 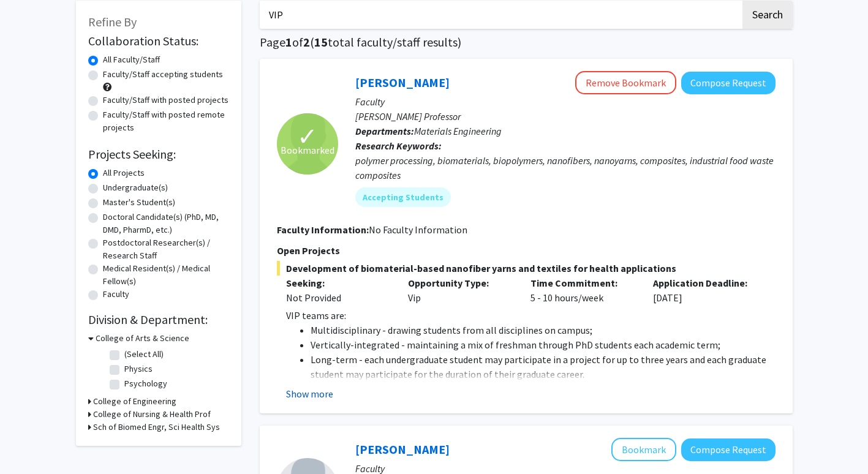 What do you see at coordinates (543, 330) in the screenshot?
I see `li: Multidisciplinary - drawing students from all disciplines on campus;` at bounding box center [543, 330].